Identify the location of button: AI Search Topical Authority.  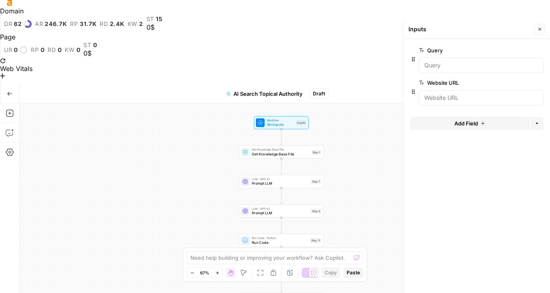
(264, 94).